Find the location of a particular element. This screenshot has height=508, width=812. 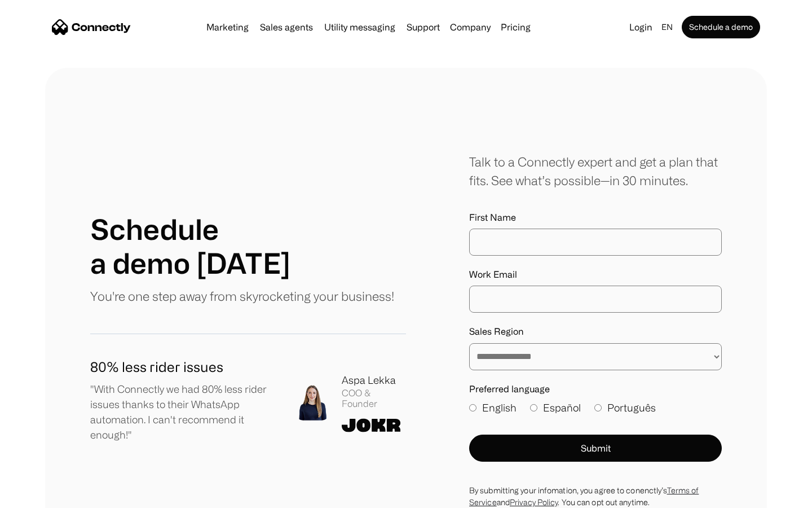

label: First Name is located at coordinates (596, 217).